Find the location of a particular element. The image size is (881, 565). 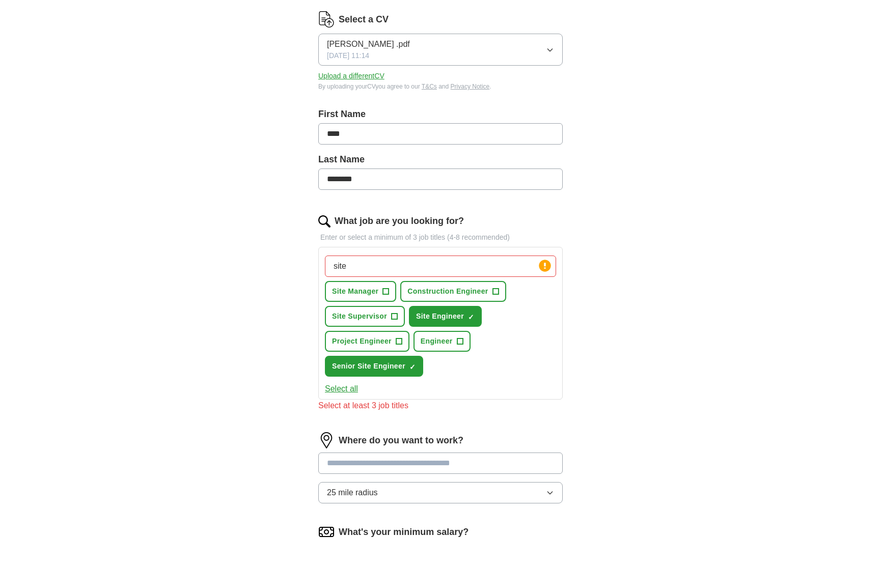

button: Site Manager is located at coordinates (361, 291).